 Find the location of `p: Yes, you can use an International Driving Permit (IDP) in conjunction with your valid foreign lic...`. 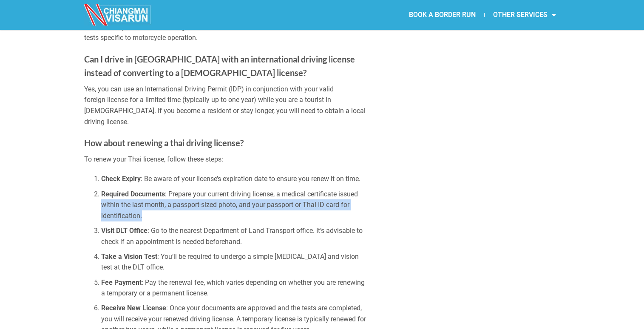

p: Yes, you can use an International Driving Permit (IDP) in conjunction with your valid foreign lic... is located at coordinates (225, 105).